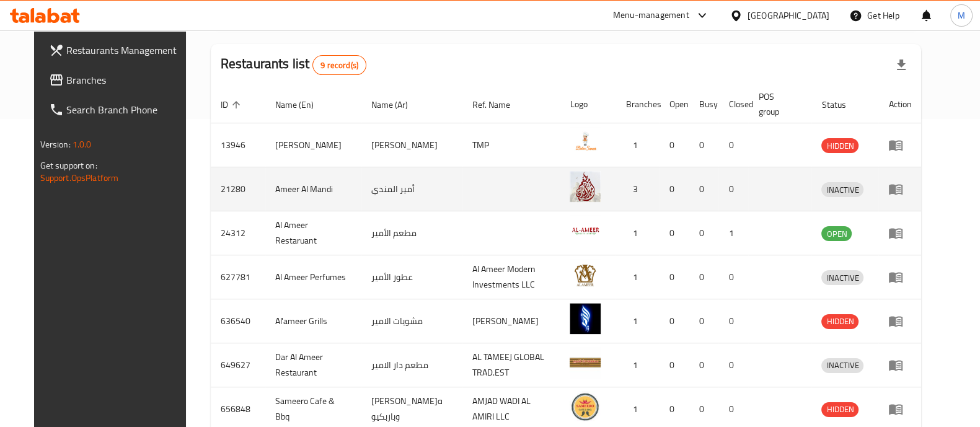 The image size is (980, 427). Describe the element at coordinates (499, 105) in the screenshot. I see `span: Ref. Name` at that location.